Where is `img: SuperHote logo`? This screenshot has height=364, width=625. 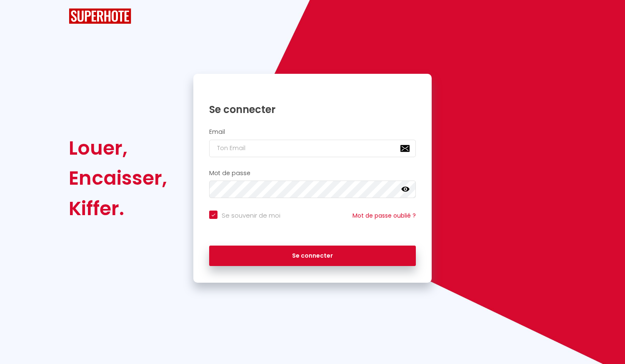 img: SuperHote logo is located at coordinates (100, 16).